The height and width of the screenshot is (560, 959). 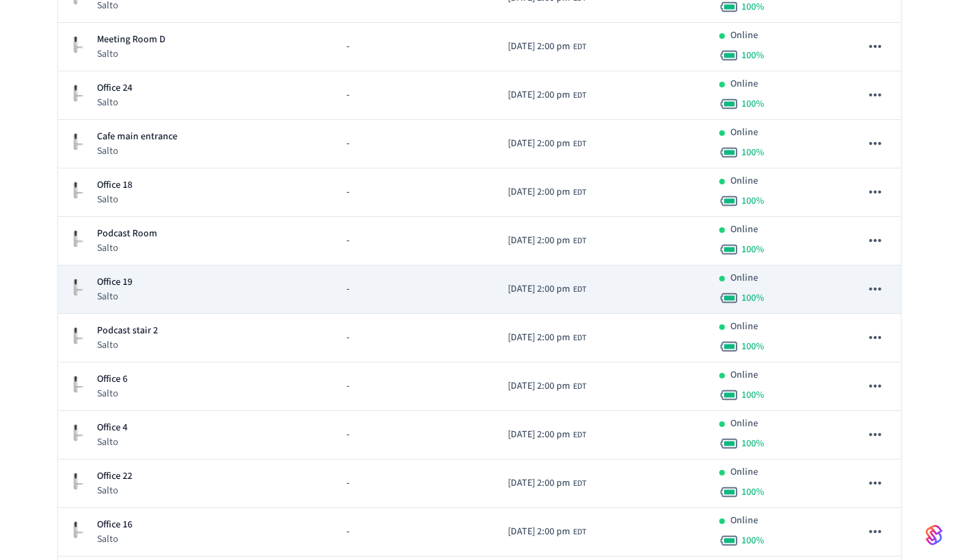 I want to click on p: Office 6, so click(x=113, y=379).